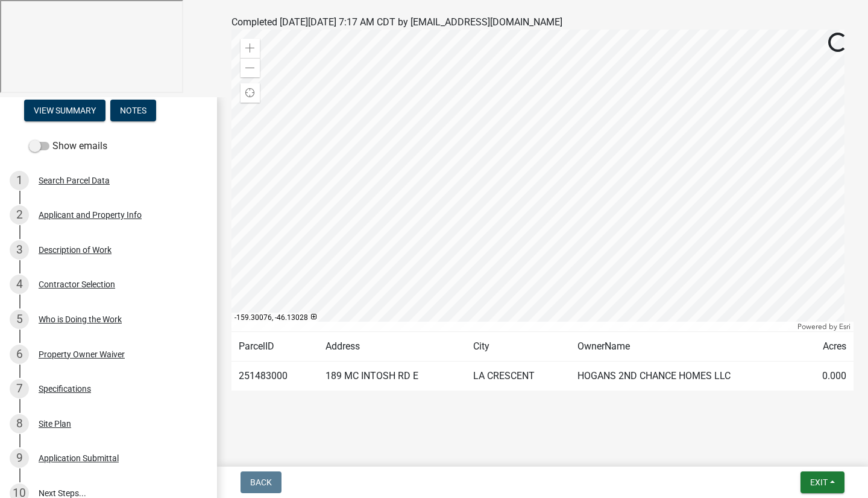 The height and width of the screenshot is (498, 868). Describe the element at coordinates (686, 346) in the screenshot. I see `td: OwnerName` at that location.